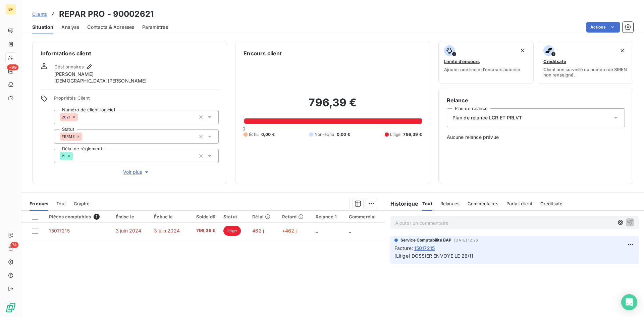  I want to click on span: Clients, so click(39, 14).